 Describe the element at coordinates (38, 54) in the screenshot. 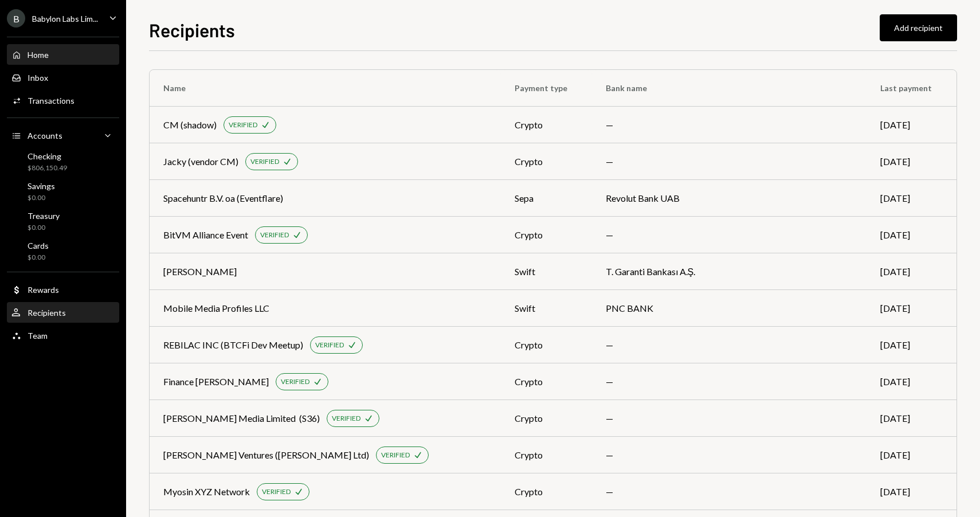

I see `div: Home` at that location.